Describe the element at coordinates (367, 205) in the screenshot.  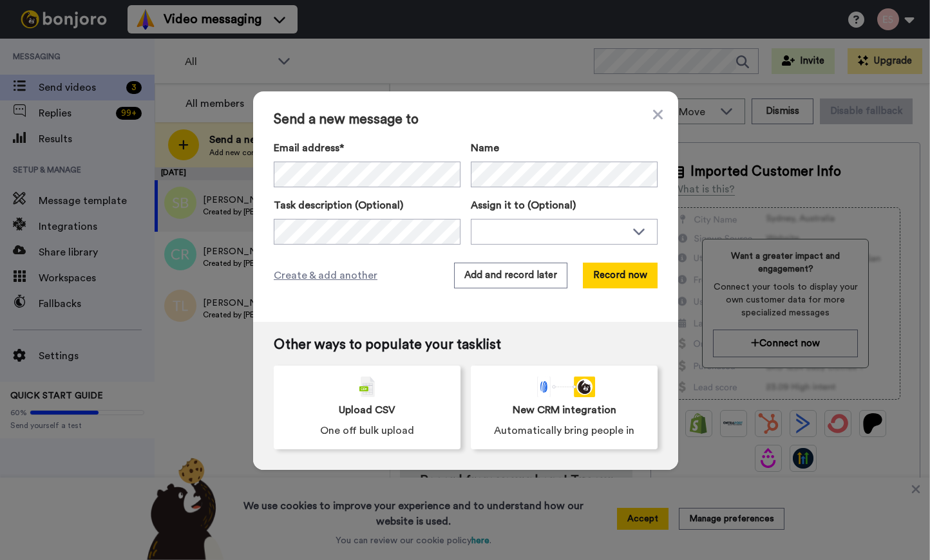
I see `label: Task description (Optional)` at that location.